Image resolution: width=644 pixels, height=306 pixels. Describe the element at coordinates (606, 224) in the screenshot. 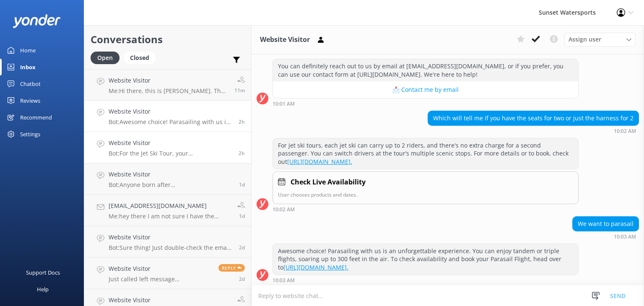

I see `div: We want to parasail` at that location.